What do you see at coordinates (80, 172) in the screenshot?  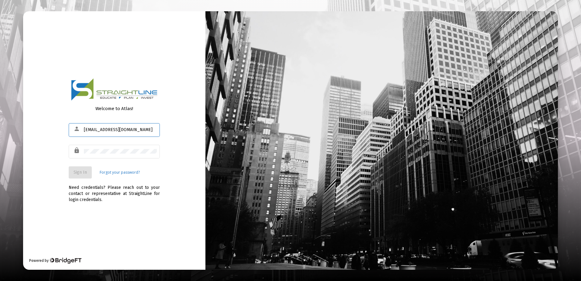 I see `span: Sign In` at bounding box center [80, 172].